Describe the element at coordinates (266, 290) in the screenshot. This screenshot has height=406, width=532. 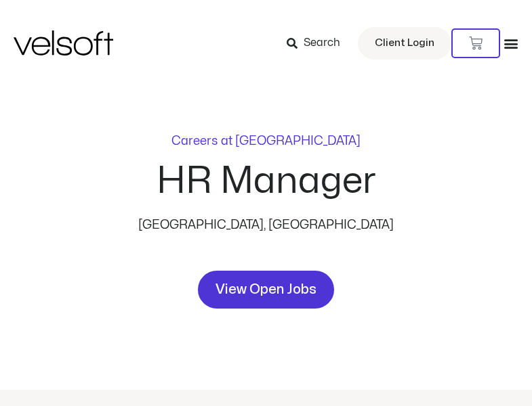
I see `a: View Open Jobs` at that location.